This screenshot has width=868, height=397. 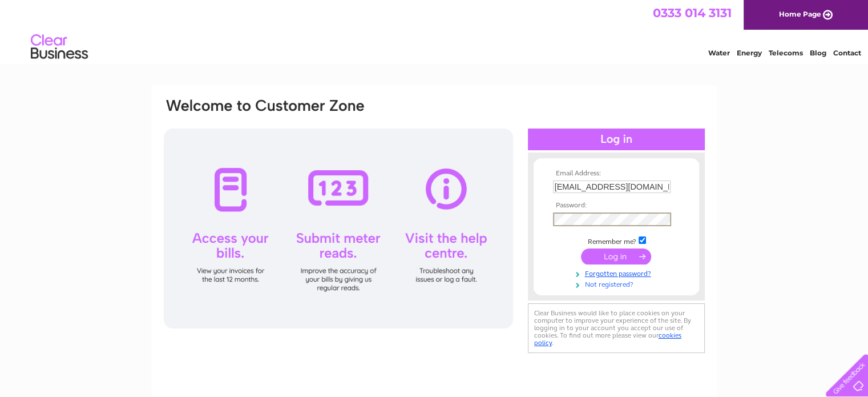 I want to click on a: 0333 014 3131, so click(x=693, y=12).